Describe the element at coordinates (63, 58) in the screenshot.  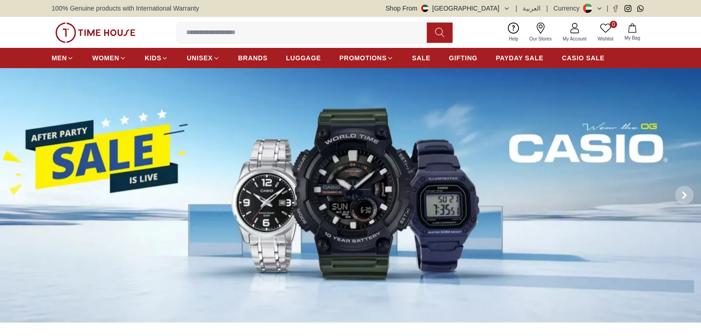
I see `a: MEN` at that location.